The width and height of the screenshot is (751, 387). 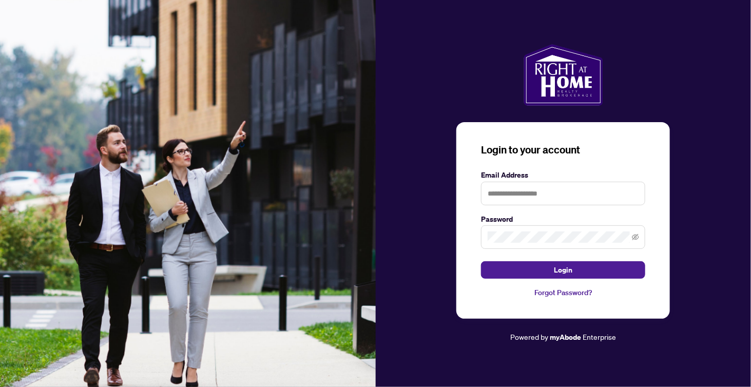 What do you see at coordinates (599, 337) in the screenshot?
I see `span: Enterprise` at bounding box center [599, 337].